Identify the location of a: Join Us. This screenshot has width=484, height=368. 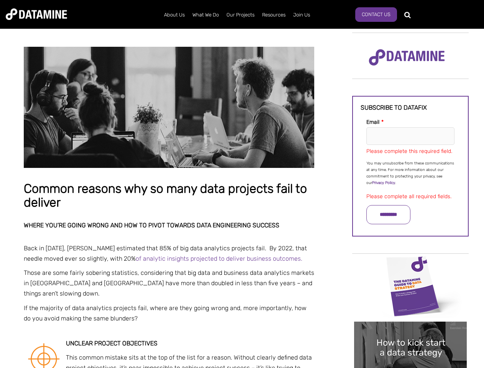
(302, 15).